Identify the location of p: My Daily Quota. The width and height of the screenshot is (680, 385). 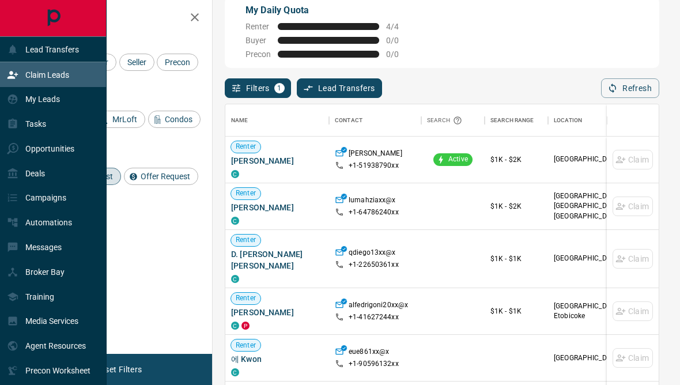
(329, 10).